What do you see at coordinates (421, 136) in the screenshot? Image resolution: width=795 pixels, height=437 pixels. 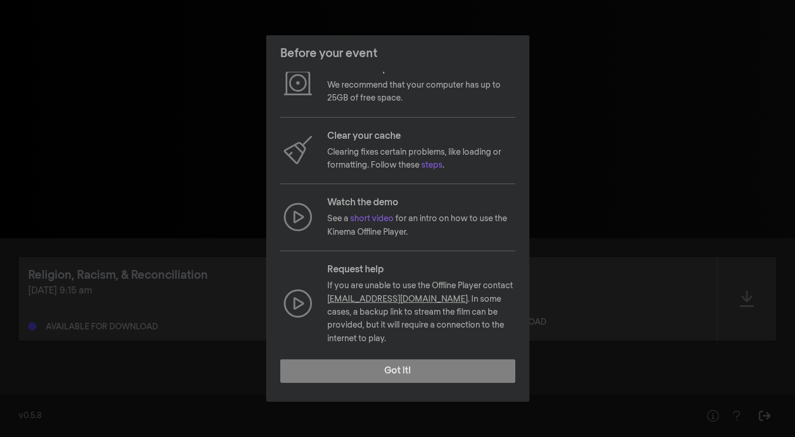 I see `p: Clear your cache` at bounding box center [421, 136].